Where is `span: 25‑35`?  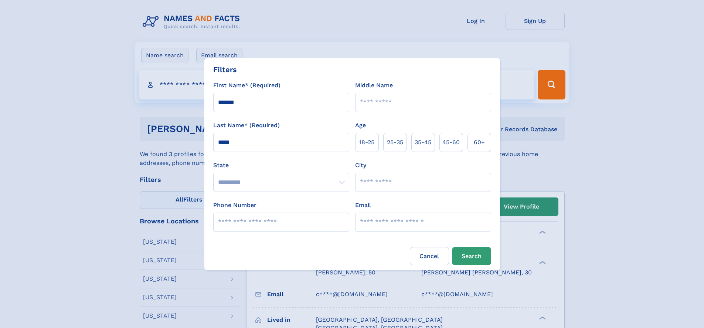
span: 25‑35 is located at coordinates (395, 142).